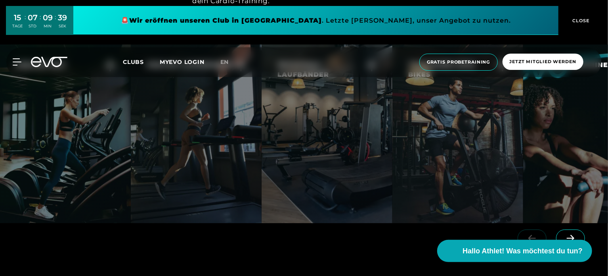 The image size is (608, 276). What do you see at coordinates (17, 17) in the screenshot?
I see `div: 15` at bounding box center [17, 17].